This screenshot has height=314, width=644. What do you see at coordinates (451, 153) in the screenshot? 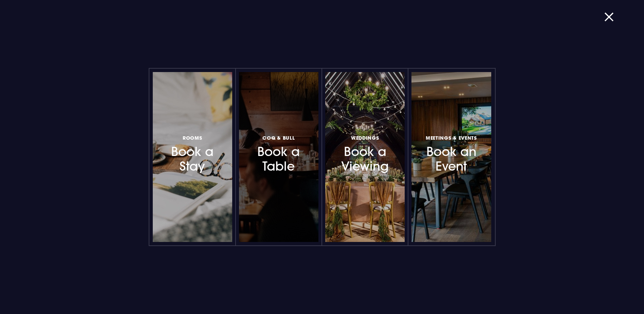
I see `h3: Book an Event` at bounding box center [451, 153].